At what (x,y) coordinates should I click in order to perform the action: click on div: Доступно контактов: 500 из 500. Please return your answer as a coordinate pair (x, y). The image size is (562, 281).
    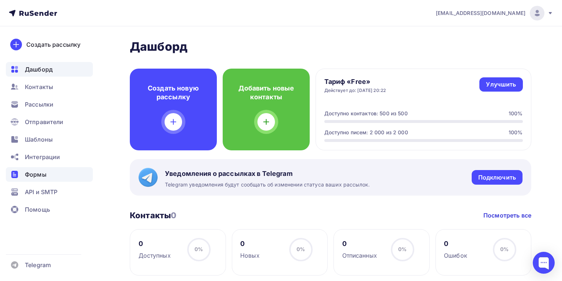
    Looking at the image, I should click on (366, 114).